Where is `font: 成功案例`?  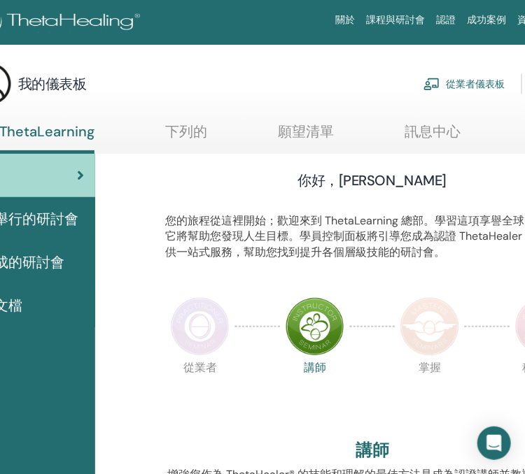 font: 成功案例 is located at coordinates (487, 20).